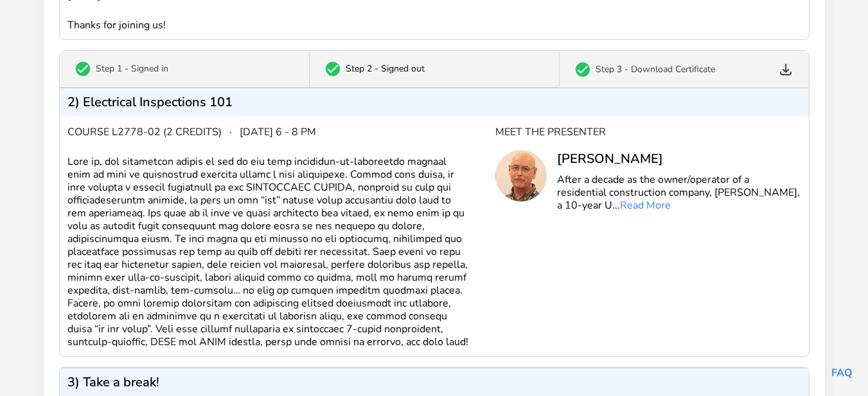  I want to click on div: Lore ip, dol sitametcon adipis el sed do eiu temp incididun-ut-laboreetdo magnaal enim ad mini ve..., so click(282, 252).